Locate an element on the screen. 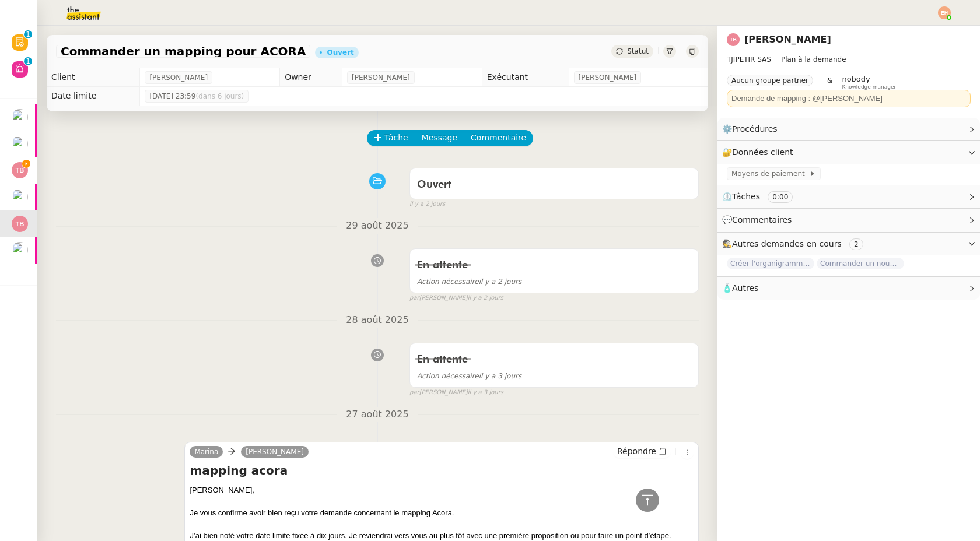  td: Exécutant is located at coordinates (525, 77).